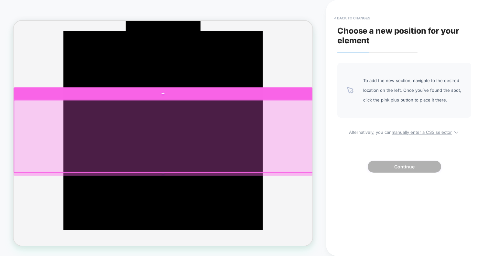  Describe the element at coordinates (421, 132) in the screenshot. I see `u: manually enter a CSS selector` at that location.